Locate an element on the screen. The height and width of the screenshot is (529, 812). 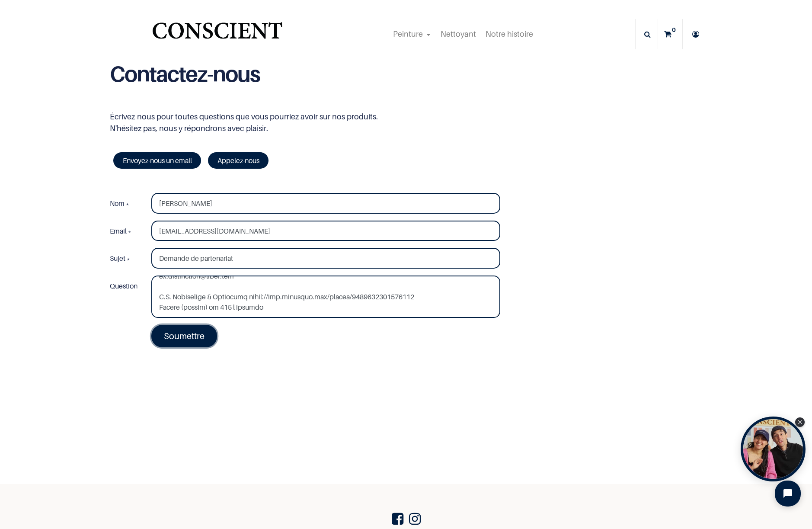
p: Écrivez-nous pour toutes questions que vous pourriez avoir sur nos produits. N'hésitez pas, nous ... is located at coordinates (304, 123).